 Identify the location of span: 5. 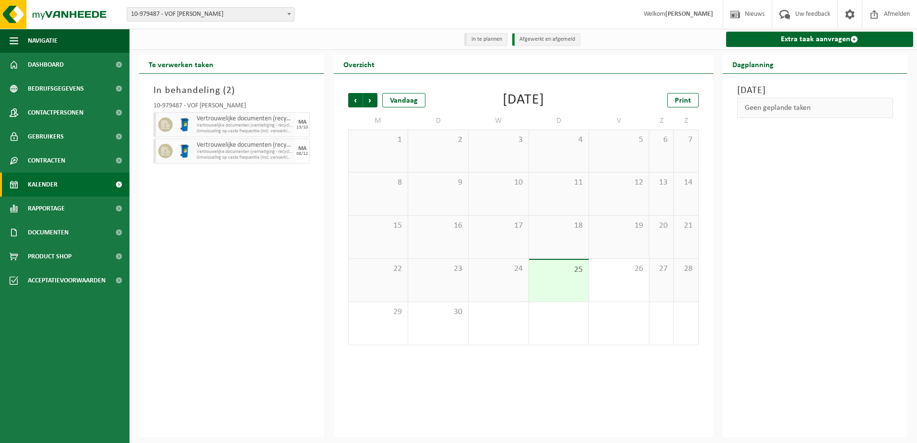
(619, 140).